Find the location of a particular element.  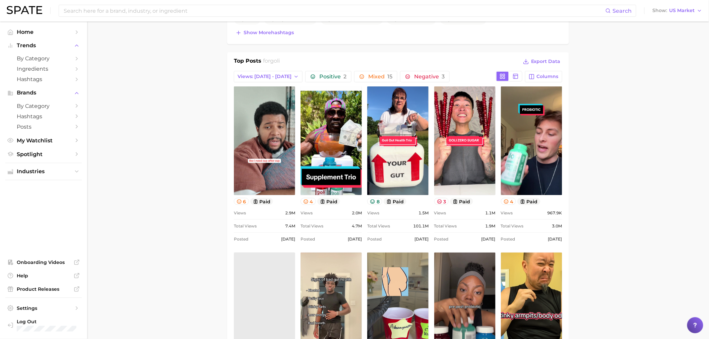

span: Export Data is located at coordinates (546, 61).